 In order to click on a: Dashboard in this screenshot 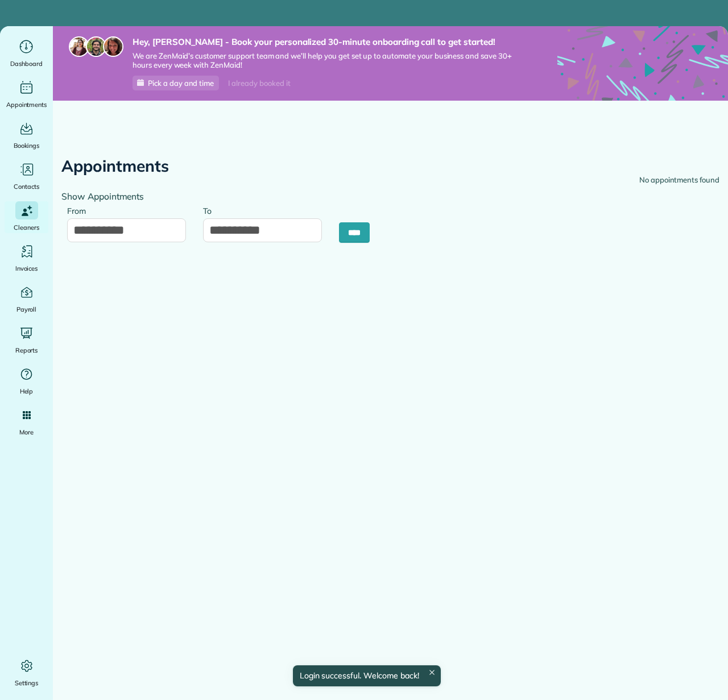, I will do `click(26, 53)`.